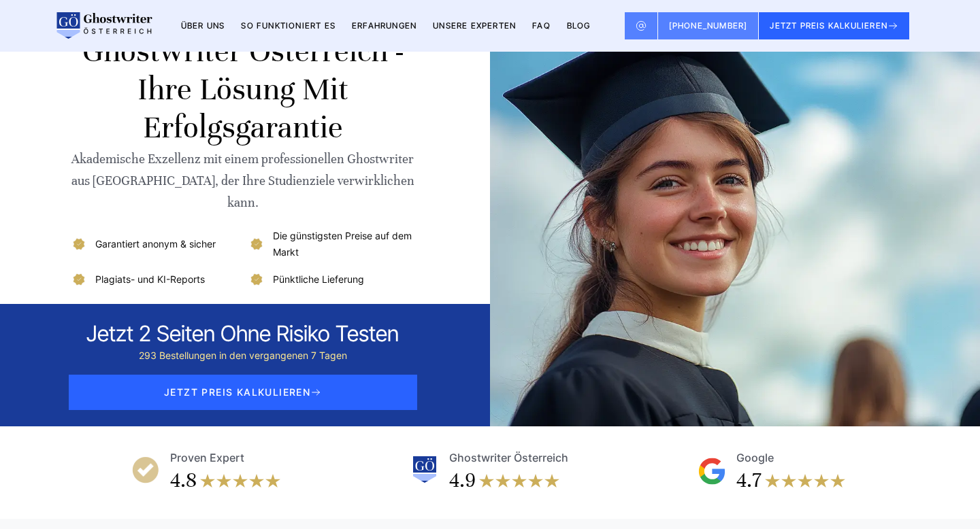 This screenshot has height=529, width=980. I want to click on li: Garantiert anonym & sicher, so click(153, 244).